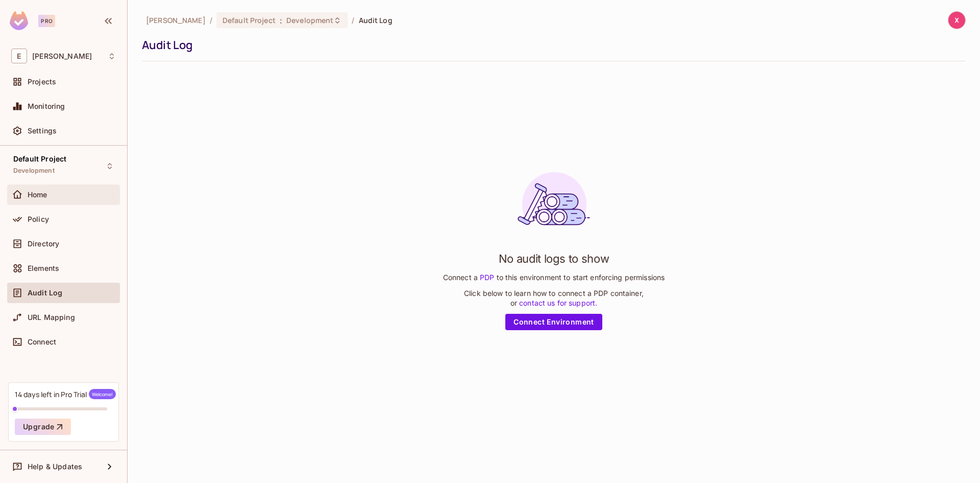  What do you see at coordinates (19, 21) in the screenshot?
I see `img: SReyMgAAAABJRU5ErkJggg==` at bounding box center [19, 21].